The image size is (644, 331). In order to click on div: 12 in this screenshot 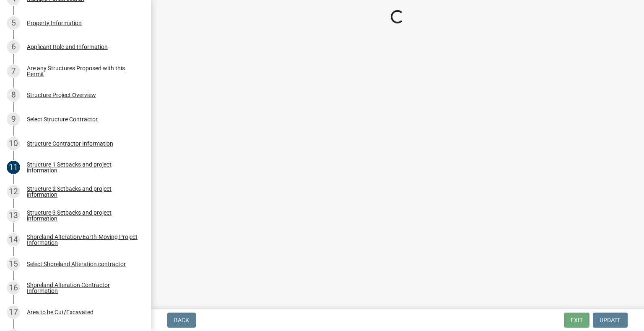, I will do `click(13, 192)`.